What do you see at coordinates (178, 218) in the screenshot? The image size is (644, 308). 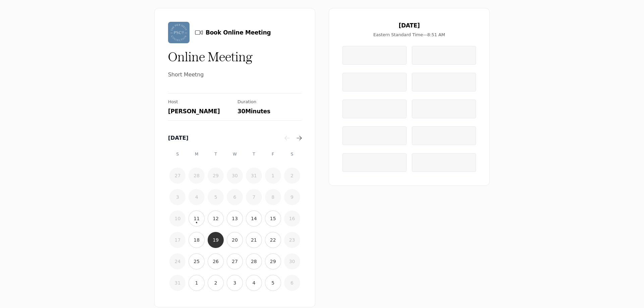 I see `button: 10` at bounding box center [178, 218].